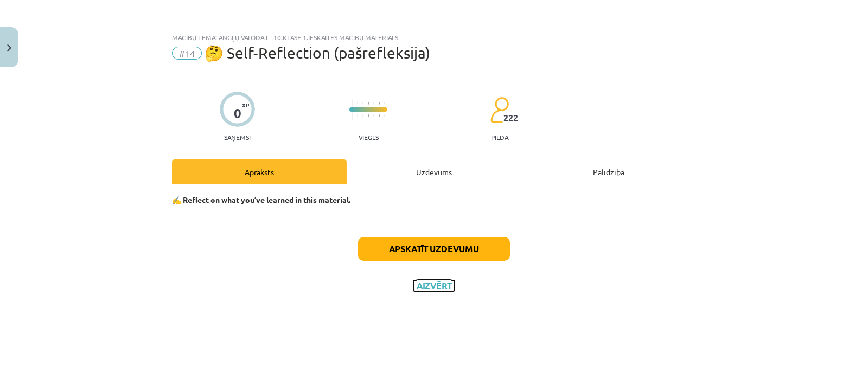 This screenshot has height=379, width=868. What do you see at coordinates (187, 53) in the screenshot?
I see `span: #14` at bounding box center [187, 53].